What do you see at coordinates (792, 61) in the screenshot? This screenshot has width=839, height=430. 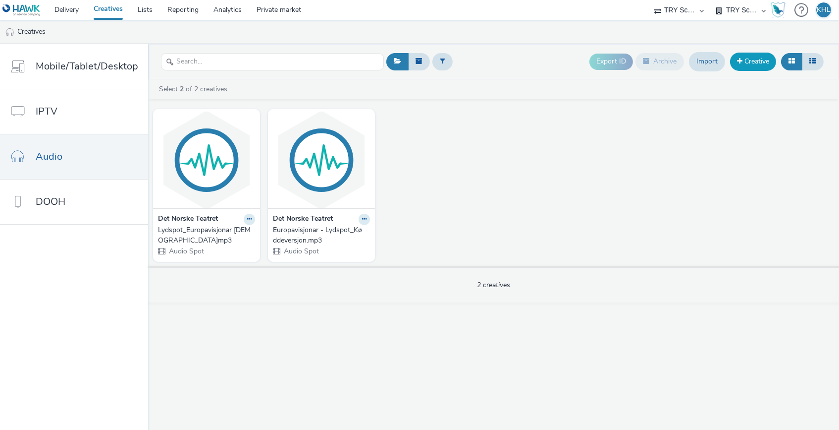 I see `button: Grid` at bounding box center [792, 61].